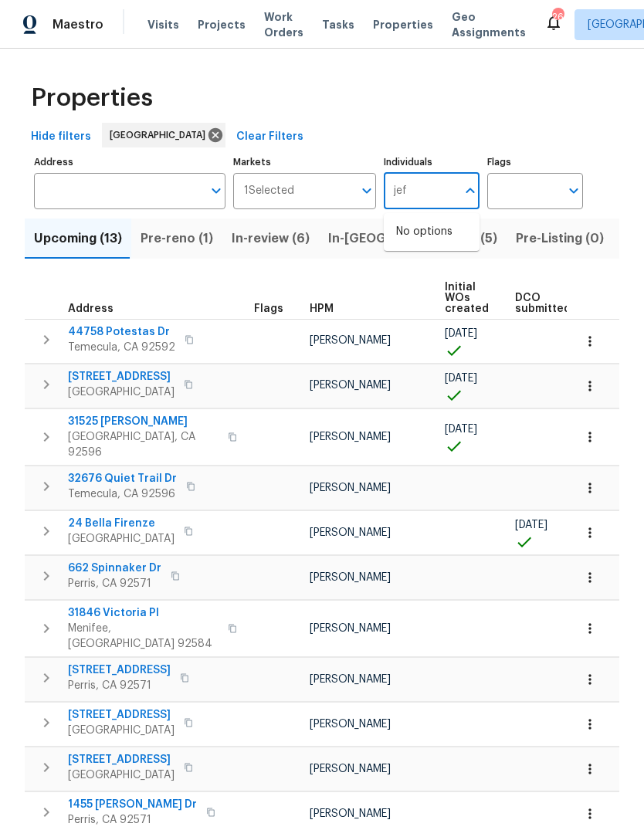  Describe the element at coordinates (271, 238) in the screenshot. I see `span: In-review (6)` at that location.